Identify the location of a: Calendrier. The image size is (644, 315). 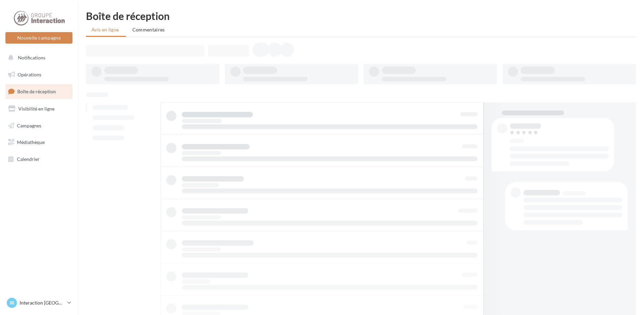
(39, 159).